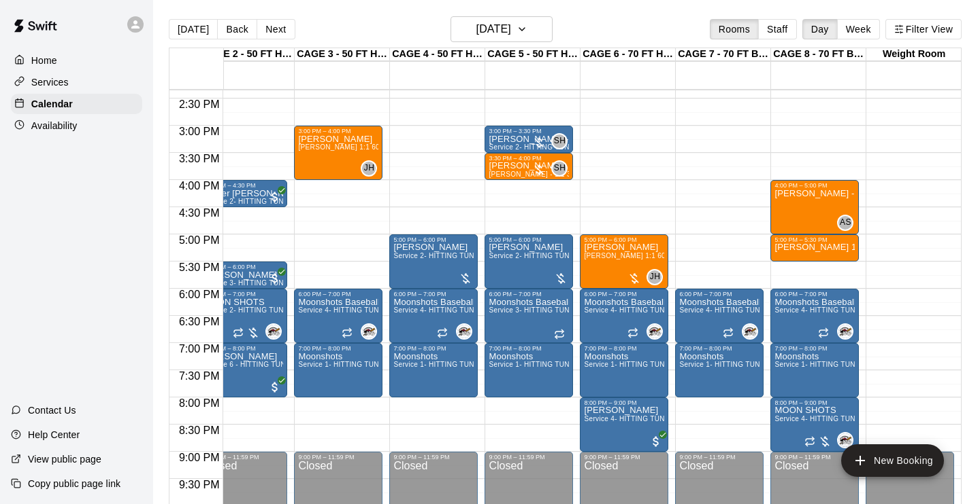 This screenshot has height=504, width=980. Describe the element at coordinates (77, 61) in the screenshot. I see `a: Home` at that location.